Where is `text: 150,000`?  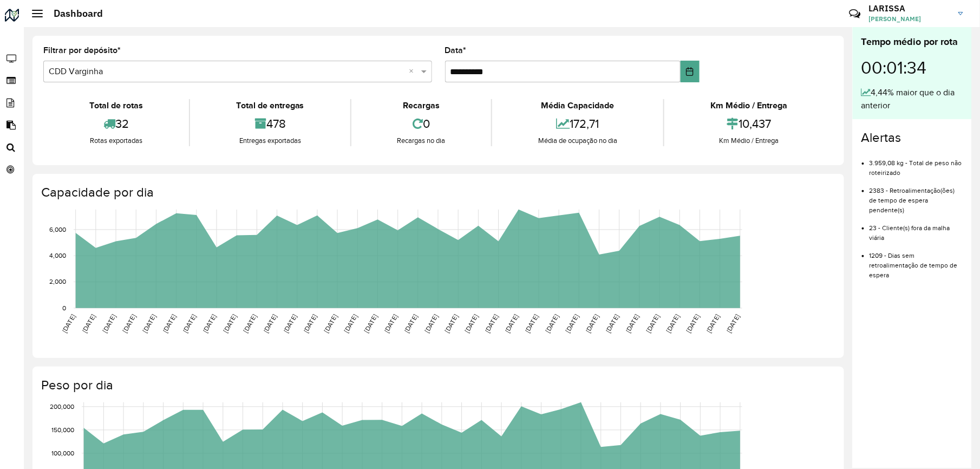 text: 150,000 is located at coordinates (63, 430).